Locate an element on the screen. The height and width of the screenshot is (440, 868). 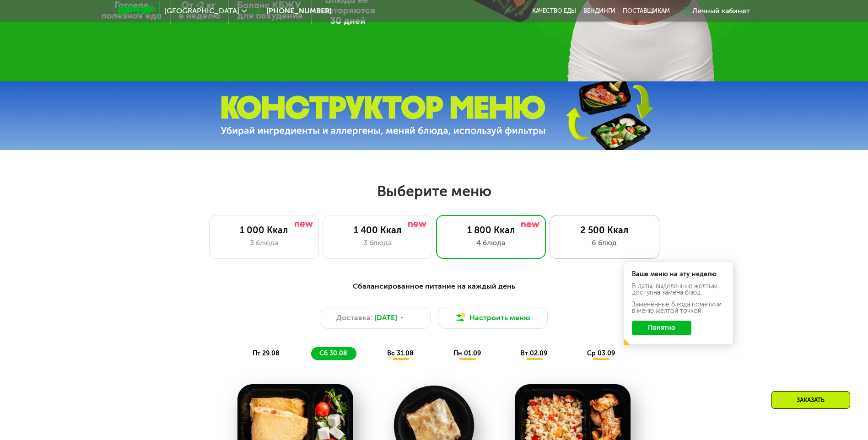
div: Ваше меню на эту неделю is located at coordinates (679, 274).